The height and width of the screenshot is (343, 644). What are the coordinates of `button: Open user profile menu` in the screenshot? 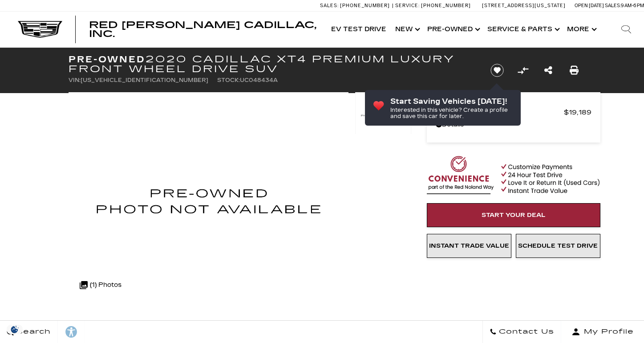 It's located at (603, 332).